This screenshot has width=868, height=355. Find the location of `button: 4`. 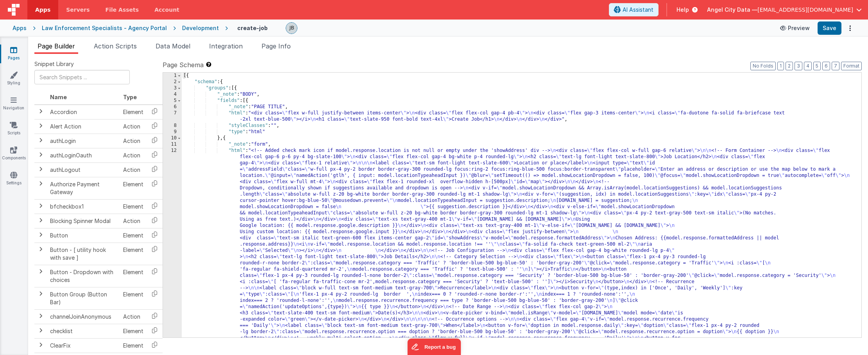

button: 4 is located at coordinates (807, 66).